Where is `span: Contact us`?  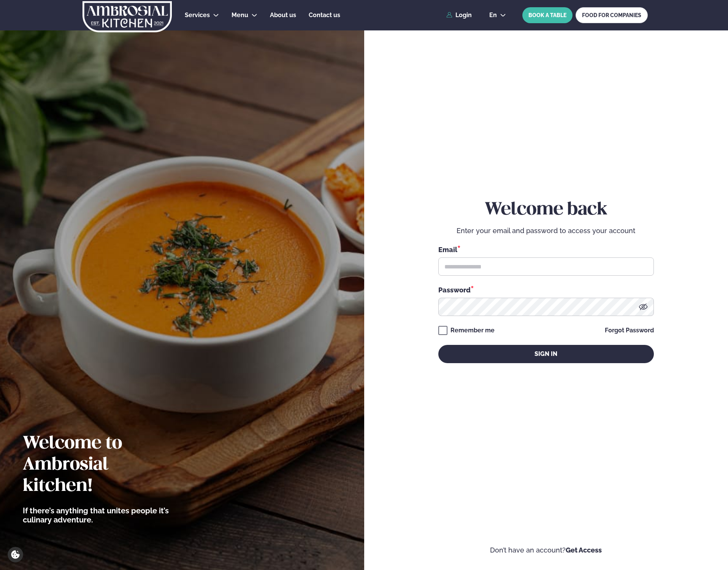
span: Contact us is located at coordinates (324, 15).